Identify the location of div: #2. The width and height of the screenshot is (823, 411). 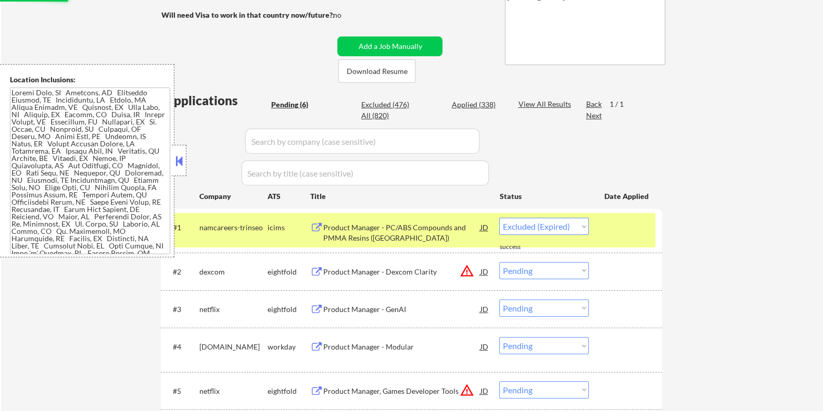
(181, 272).